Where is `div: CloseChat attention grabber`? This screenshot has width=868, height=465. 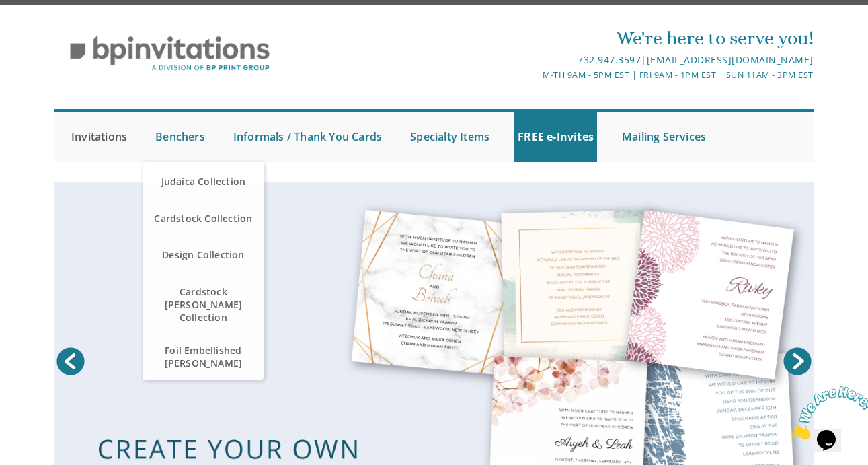 div: CloseChat attention grabber is located at coordinates (42, 31).